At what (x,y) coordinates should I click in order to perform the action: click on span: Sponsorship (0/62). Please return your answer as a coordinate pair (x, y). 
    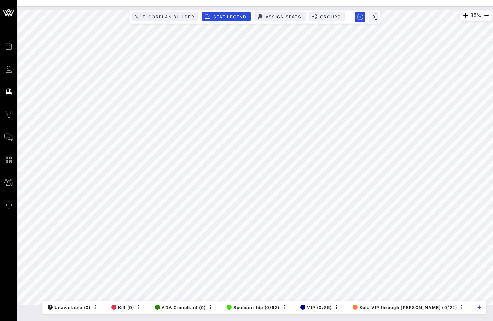
    Looking at the image, I should click on (253, 308).